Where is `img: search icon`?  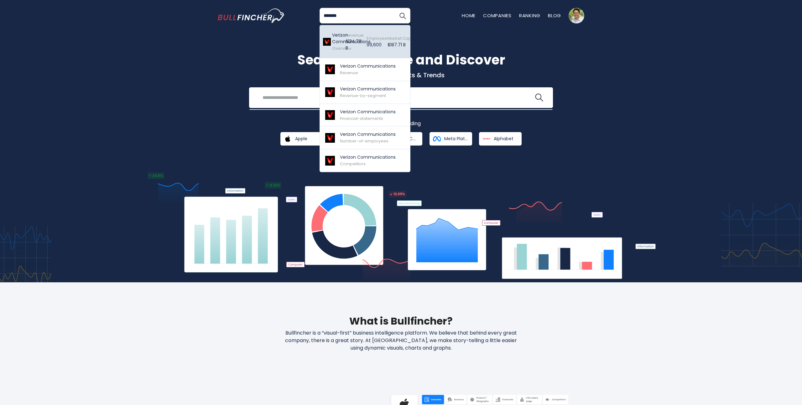
img: search icon is located at coordinates (539, 98).